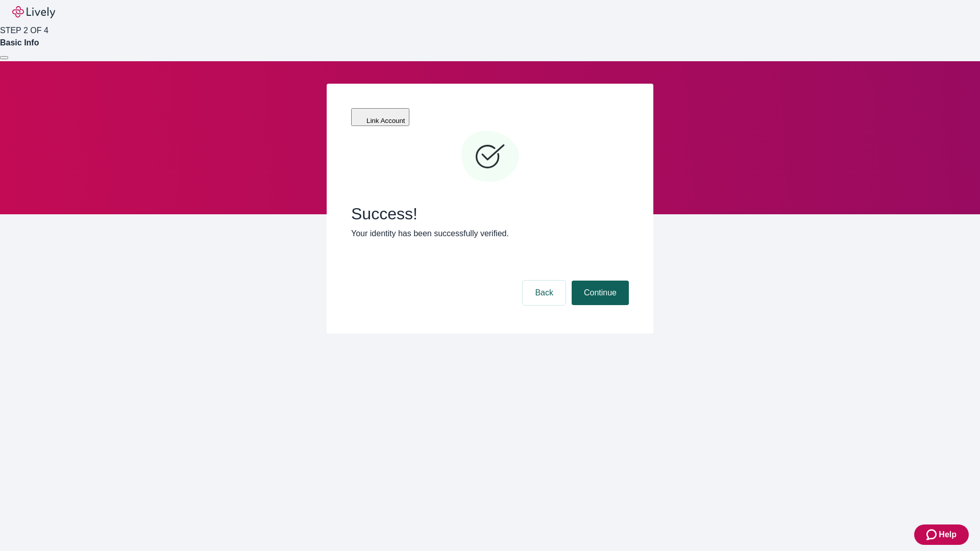  What do you see at coordinates (948, 535) in the screenshot?
I see `span: Help` at bounding box center [948, 535].